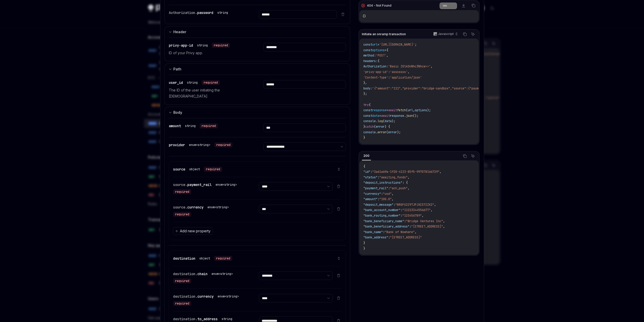 The width and height of the screenshot is (644, 322). Describe the element at coordinates (370, 199) in the screenshot. I see `span: "amount"` at that location.